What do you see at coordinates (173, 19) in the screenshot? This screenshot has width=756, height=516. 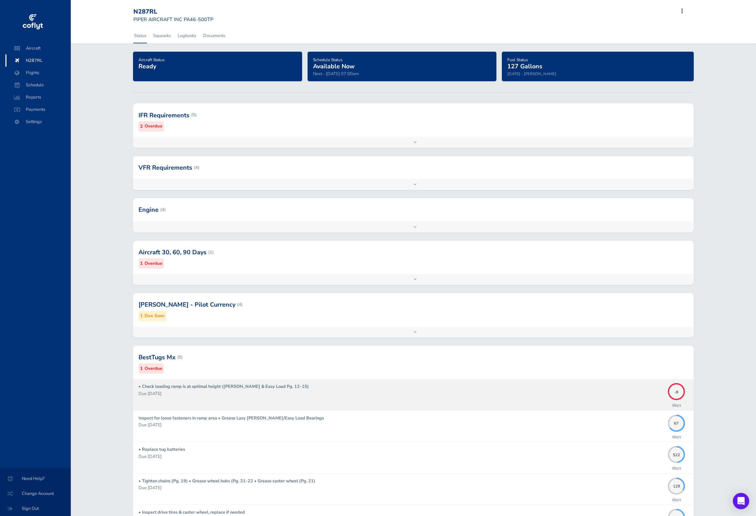 I see `small: PIPER AIRCRAFT INC PA46-500TP` at bounding box center [173, 19].